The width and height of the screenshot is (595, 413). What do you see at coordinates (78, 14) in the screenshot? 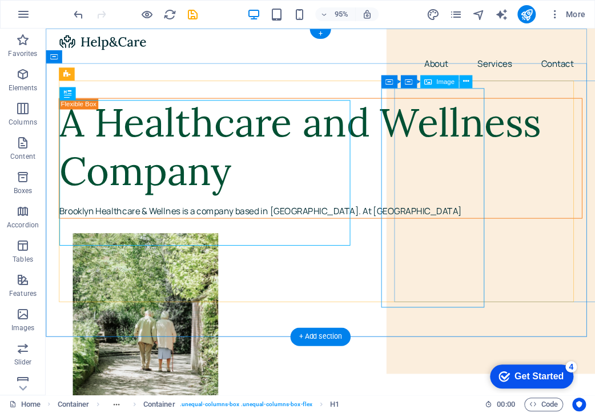
I see `button: undo` at bounding box center [78, 14].